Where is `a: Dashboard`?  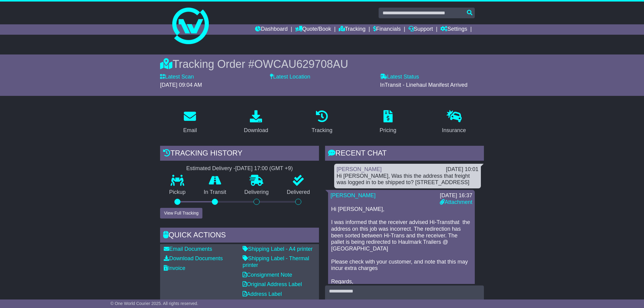
a: Dashboard is located at coordinates (272, 29).